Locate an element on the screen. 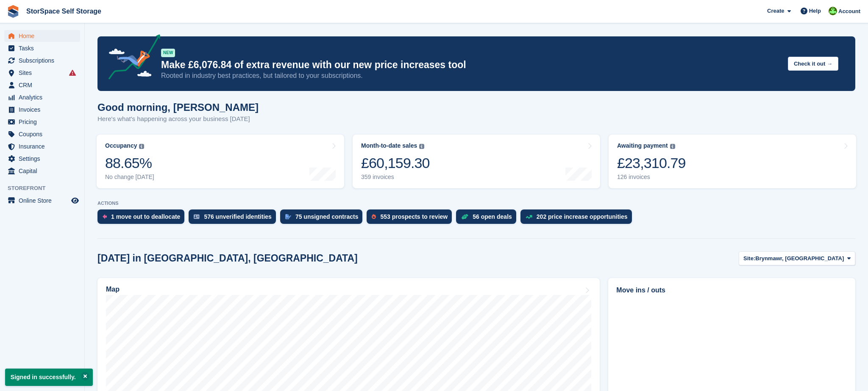  span: Account is located at coordinates (849, 11).